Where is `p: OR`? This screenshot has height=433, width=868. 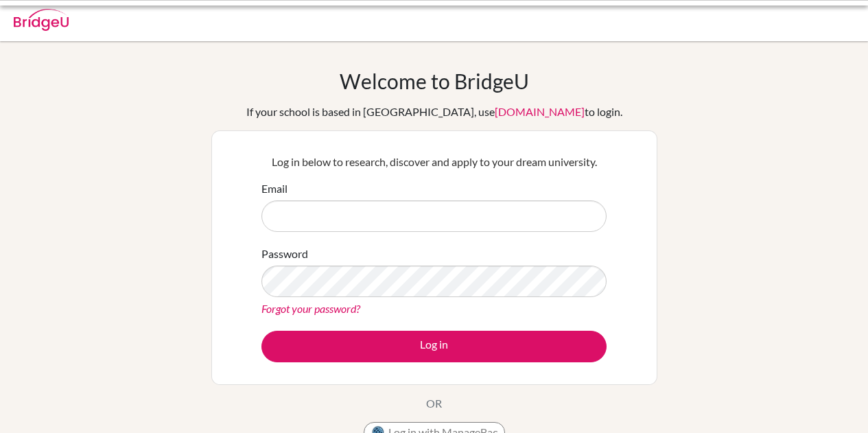
p: OR is located at coordinates (434, 404).